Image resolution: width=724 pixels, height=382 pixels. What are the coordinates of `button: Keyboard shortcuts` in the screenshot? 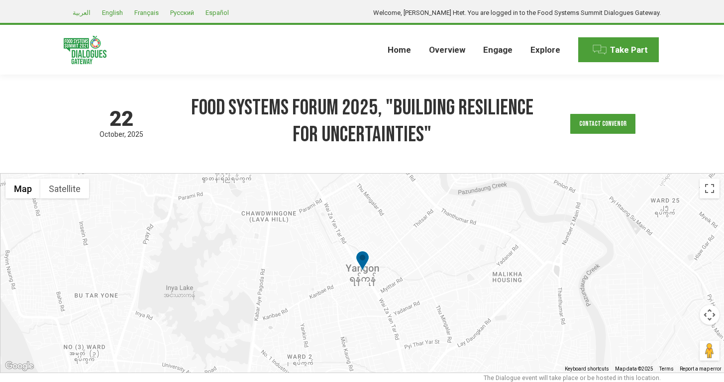 It's located at (587, 369).